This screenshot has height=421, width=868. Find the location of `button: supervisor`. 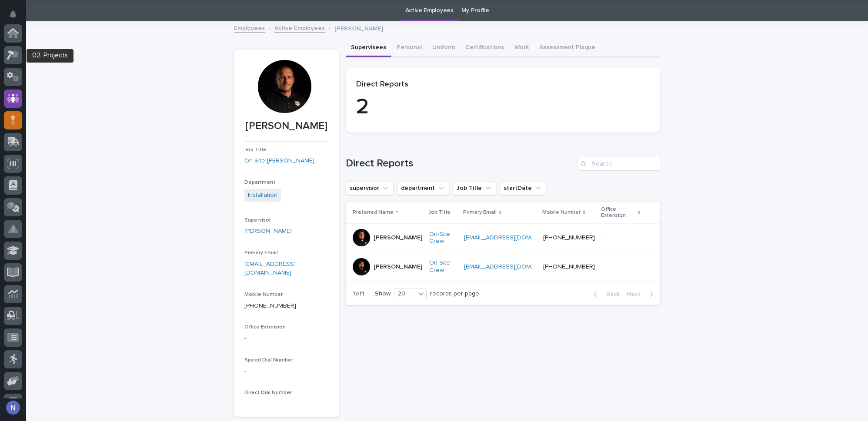

button: supervisor is located at coordinates (370, 188).